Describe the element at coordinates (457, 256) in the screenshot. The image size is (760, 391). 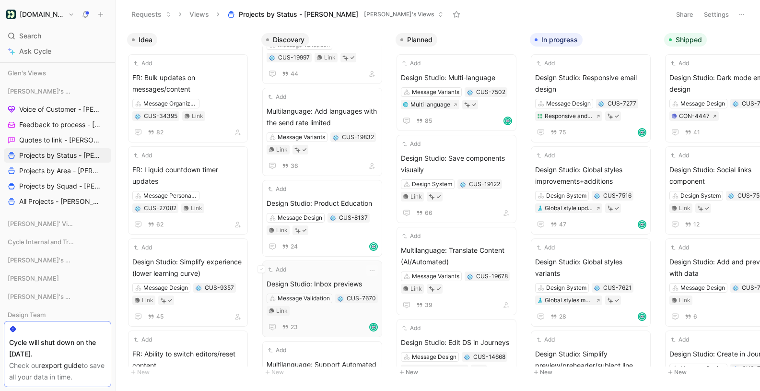
I see `span: Multilanguage: Translate Content (AI/Automated)` at that location.